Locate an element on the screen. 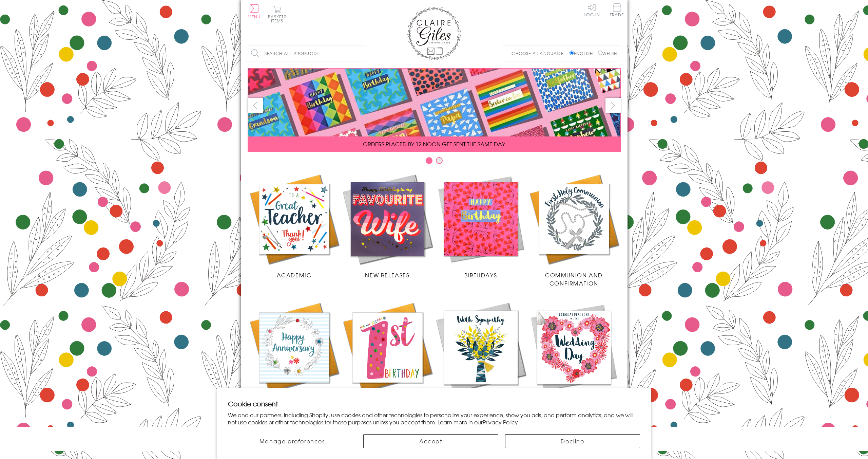  span: New Releases is located at coordinates (387, 275).